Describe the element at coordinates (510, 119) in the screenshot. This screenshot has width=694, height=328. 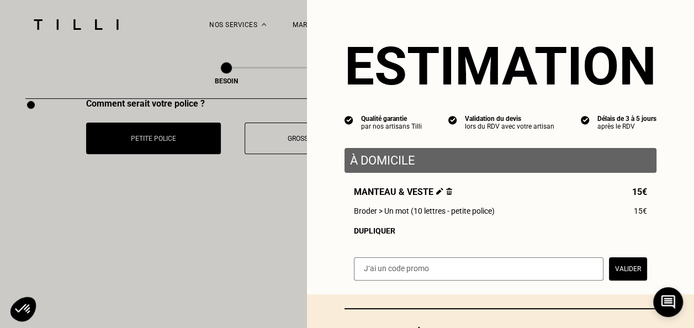
I see `div: Validation du devis` at that location.